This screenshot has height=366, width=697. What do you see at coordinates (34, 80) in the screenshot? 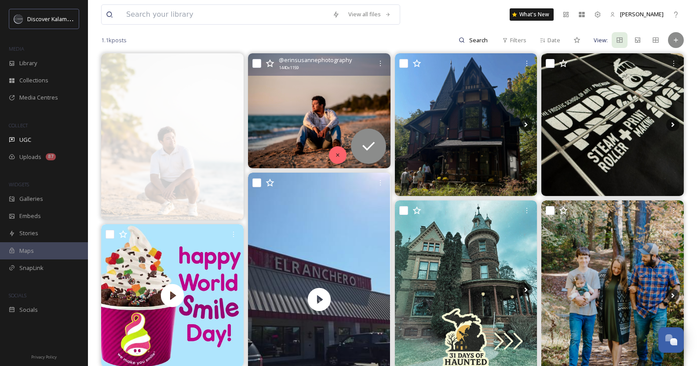
I see `span: Collections` at bounding box center [34, 80].